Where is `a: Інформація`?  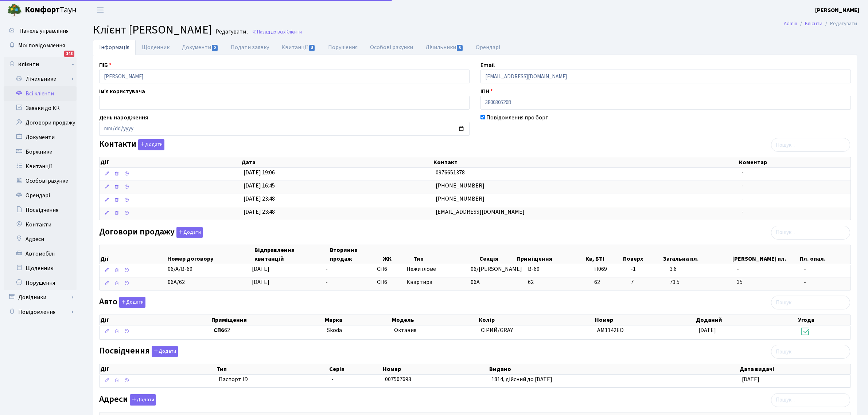 a: Інформація is located at coordinates (114, 48).